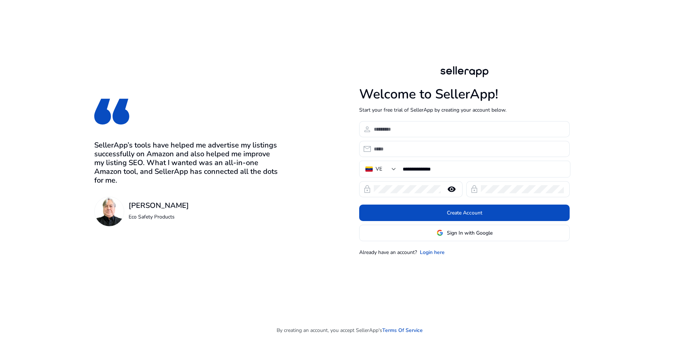 This screenshot has width=699, height=340. Describe the element at coordinates (465, 233) in the screenshot. I see `button: Sign In with Google` at that location.